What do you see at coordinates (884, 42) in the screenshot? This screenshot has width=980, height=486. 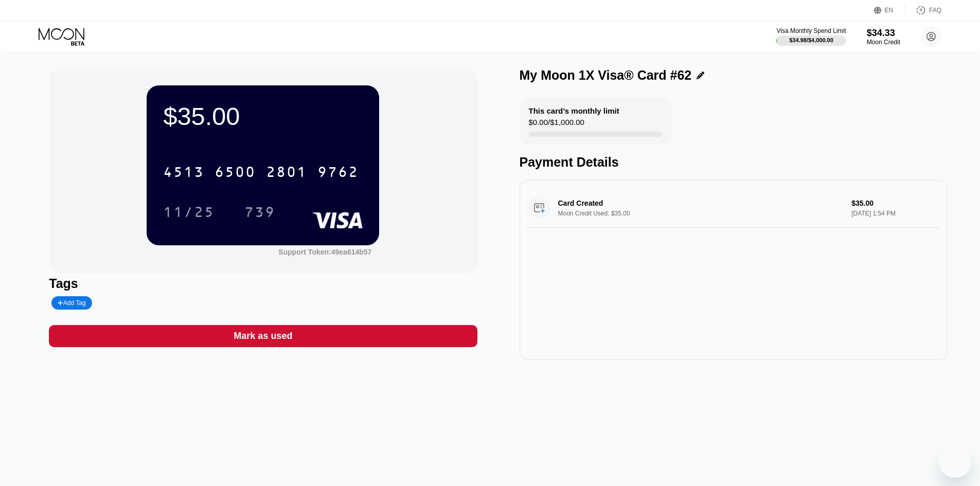 I see `div: Moon Credit` at bounding box center [884, 42].